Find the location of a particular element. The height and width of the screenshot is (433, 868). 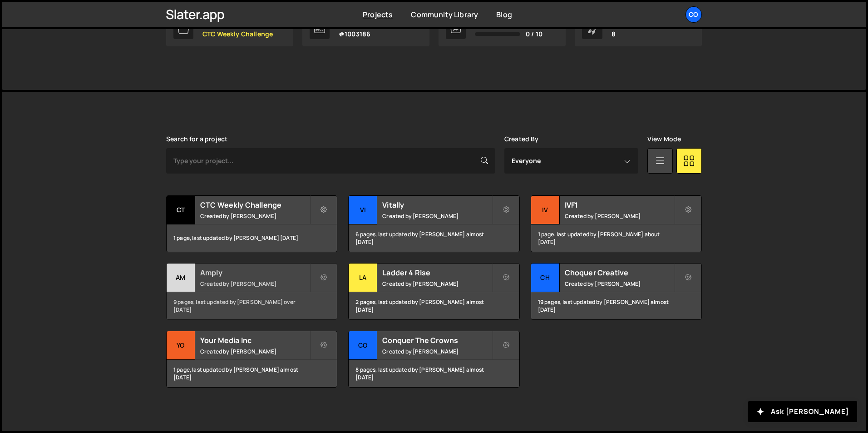

p: 8 is located at coordinates (633, 34).